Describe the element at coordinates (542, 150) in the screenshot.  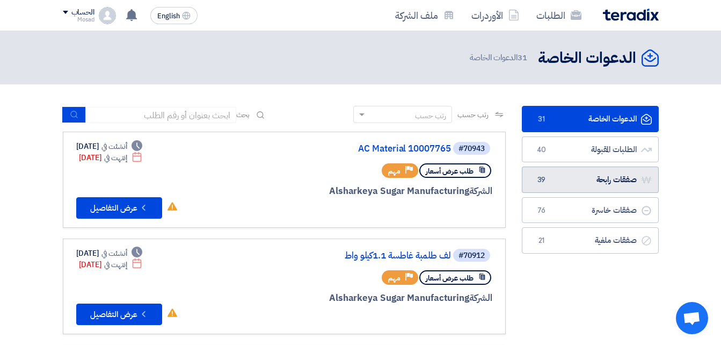
I see `span: 40` at that location.